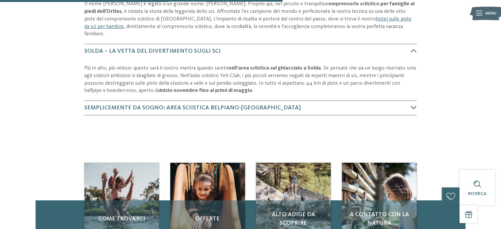 The image size is (501, 229). Describe the element at coordinates (293, 219) in the screenshot. I see `span: Alto Adige da scoprire` at that location.